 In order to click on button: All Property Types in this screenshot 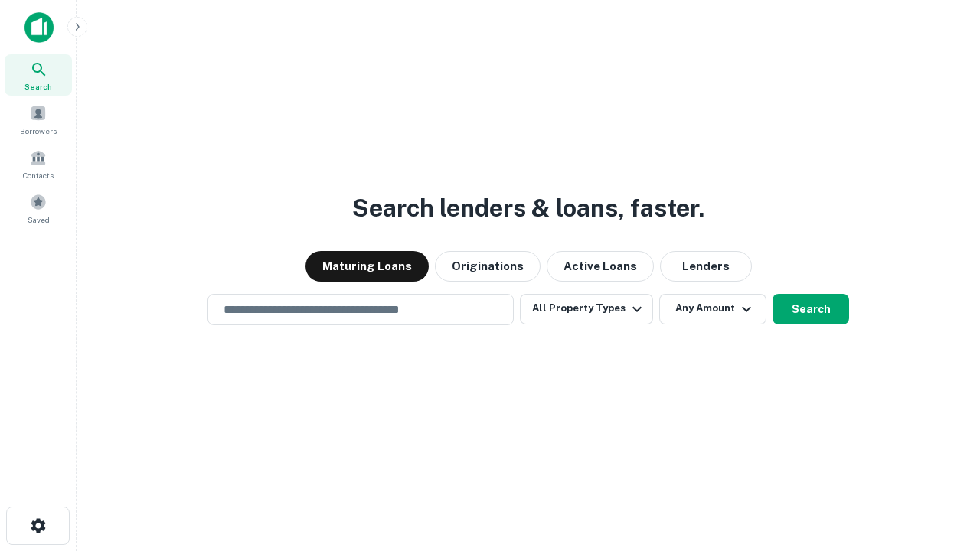, I will do `click(586, 309)`.